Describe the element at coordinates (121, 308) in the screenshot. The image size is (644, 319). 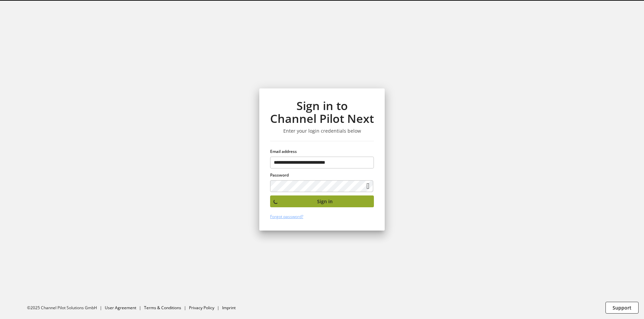
I see `a: User Agreement` at that location.